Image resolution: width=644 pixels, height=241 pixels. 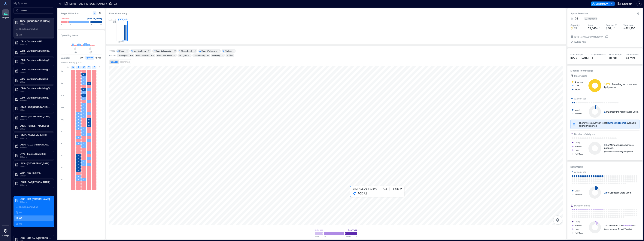 What do you see at coordinates (131, 55) in the screenshot?
I see `div: 159` at bounding box center [131, 55].